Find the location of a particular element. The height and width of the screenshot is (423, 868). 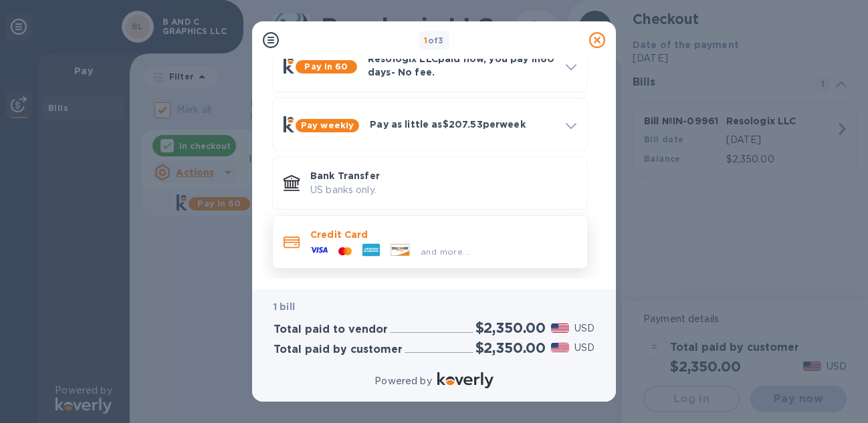

h3: Total paid by customer is located at coordinates (338, 350).